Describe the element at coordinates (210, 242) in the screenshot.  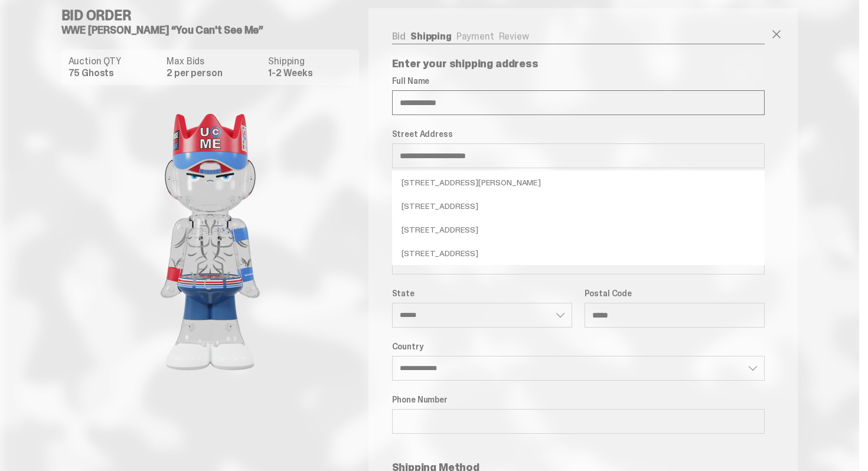
I see `img: product image` at that location.